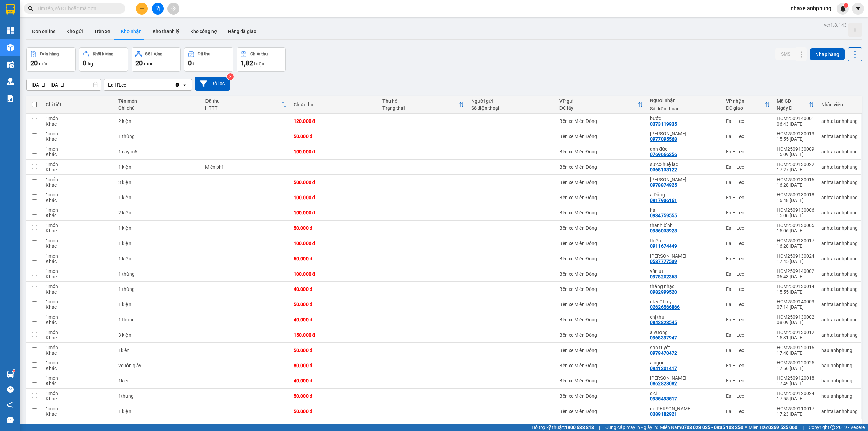 This screenshot has height=431, width=868. Describe the element at coordinates (193, 63) in the screenshot. I see `span: đ` at that location.